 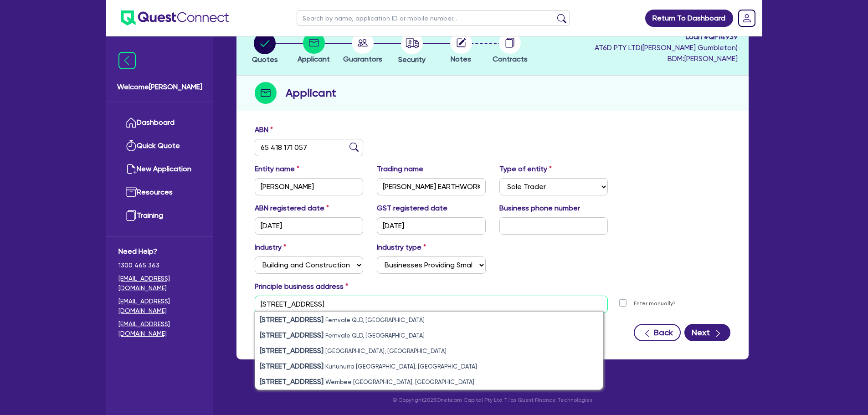 I want to click on a: Resources, so click(x=159, y=192).